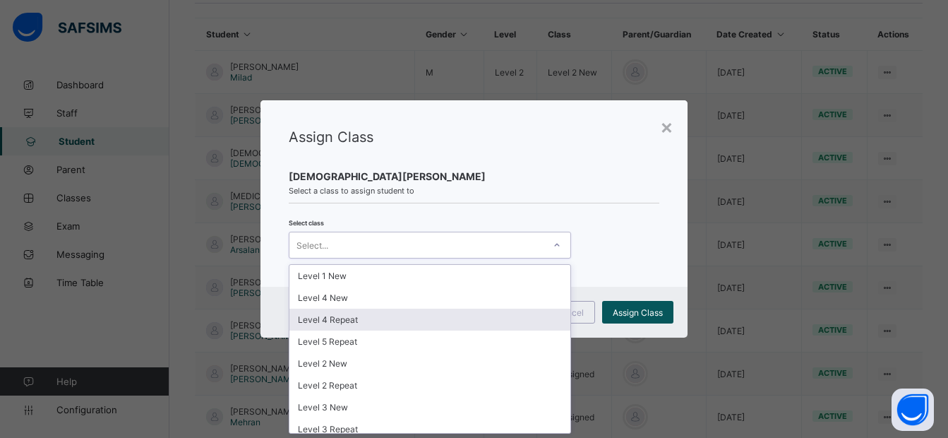 The height and width of the screenshot is (438, 948). I want to click on span: Select class, so click(306, 222).